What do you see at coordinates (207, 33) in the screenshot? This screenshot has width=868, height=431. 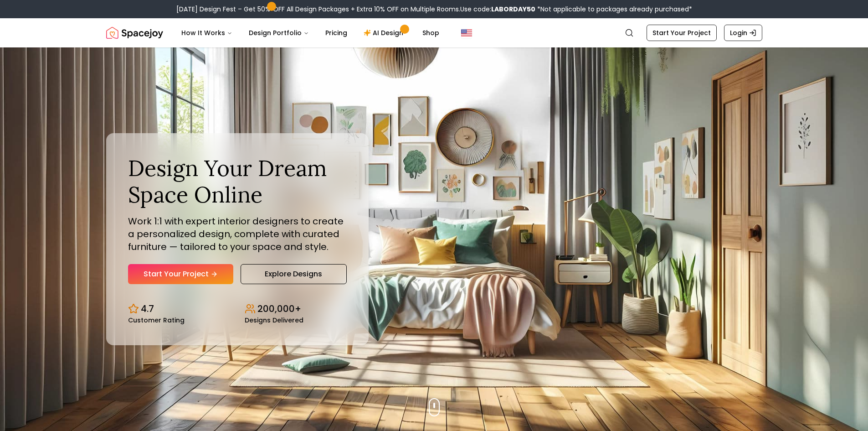 I see `button: How It Works` at bounding box center [207, 33].